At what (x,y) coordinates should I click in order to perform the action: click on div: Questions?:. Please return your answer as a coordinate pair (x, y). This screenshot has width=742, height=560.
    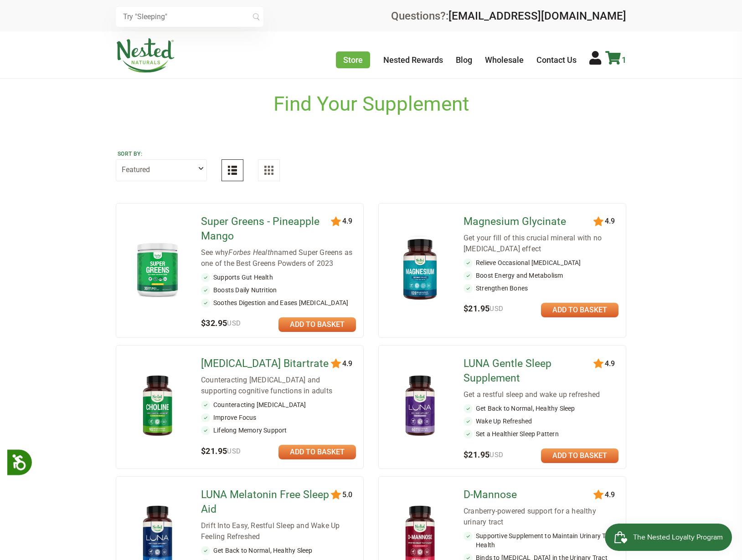
    Looking at the image, I should click on (508, 16).